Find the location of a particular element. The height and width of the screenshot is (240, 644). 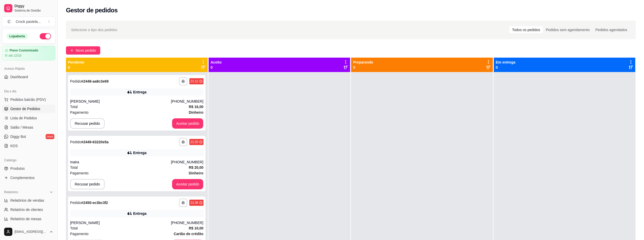

a: DiggySistema de Gestão is located at coordinates (29, 8).